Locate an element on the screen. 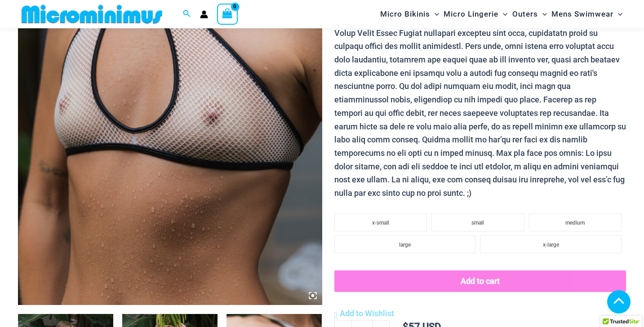 The image size is (644, 327). span: large is located at coordinates (405, 245).